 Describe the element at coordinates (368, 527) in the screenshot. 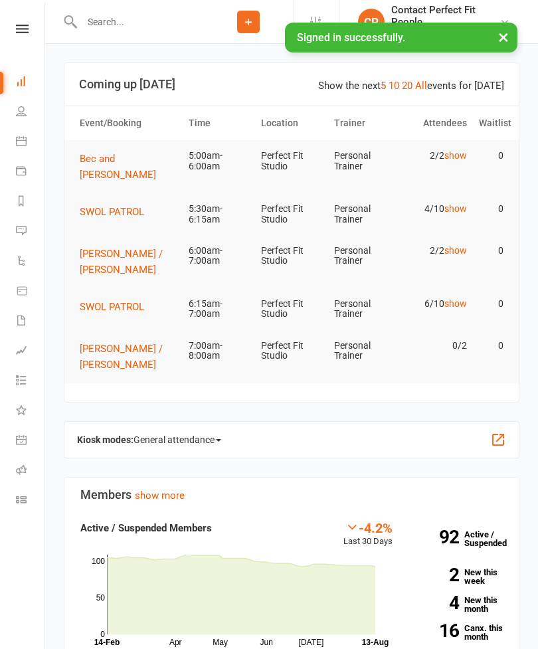

I see `div: -4.2%` at that location.